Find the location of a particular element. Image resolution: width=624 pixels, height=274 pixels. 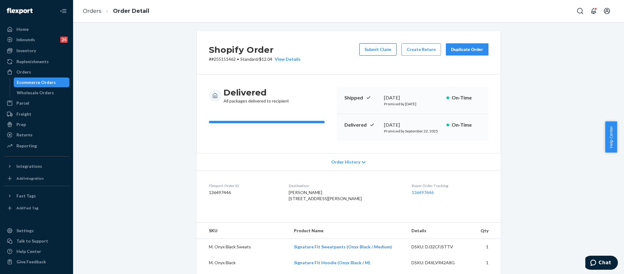

th: Details is located at coordinates (440, 230).